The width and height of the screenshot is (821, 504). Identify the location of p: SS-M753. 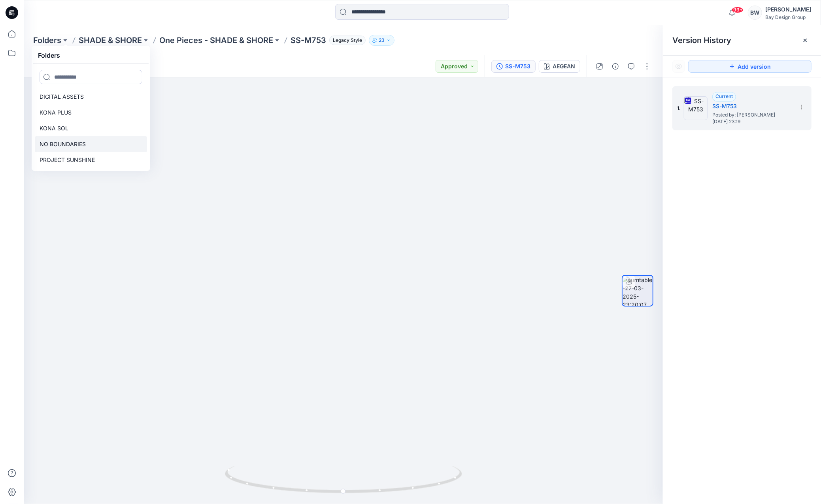
(308, 40).